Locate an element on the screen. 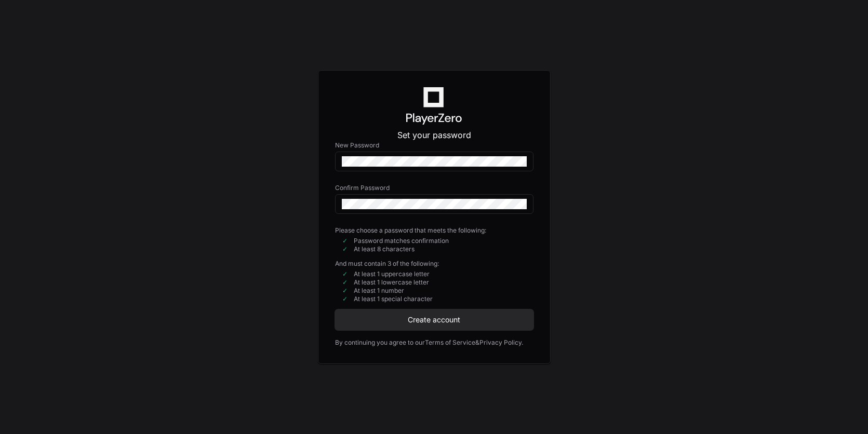  div: Password matches confirmation is located at coordinates (444, 241).